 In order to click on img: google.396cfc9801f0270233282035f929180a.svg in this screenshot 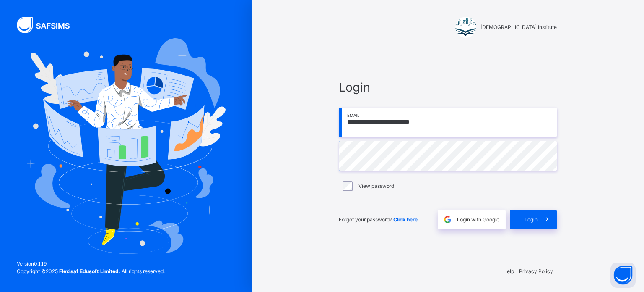, I will do `click(447, 219)`.